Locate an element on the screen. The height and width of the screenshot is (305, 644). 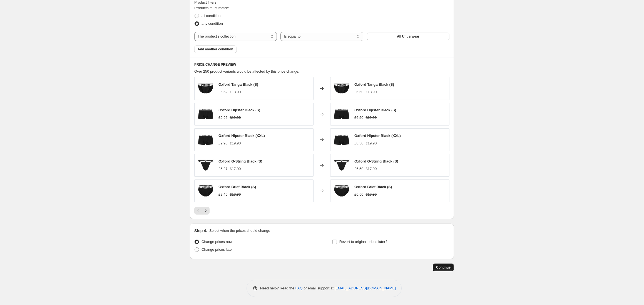
span: any condition is located at coordinates (212, 23).